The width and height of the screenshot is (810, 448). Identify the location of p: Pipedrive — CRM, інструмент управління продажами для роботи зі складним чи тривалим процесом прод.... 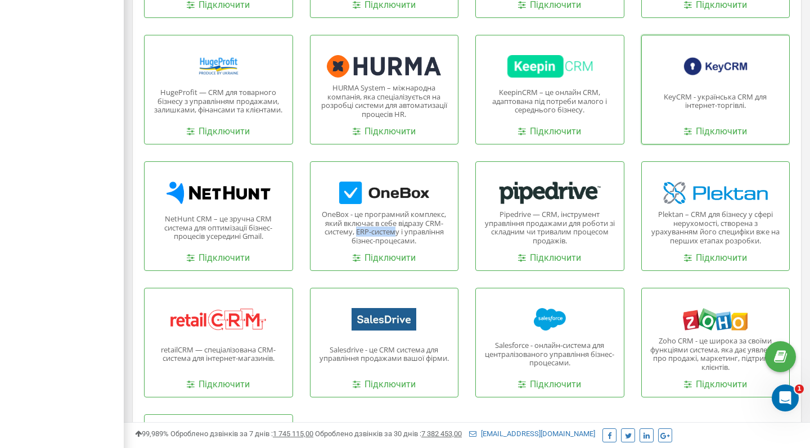
(549, 228).